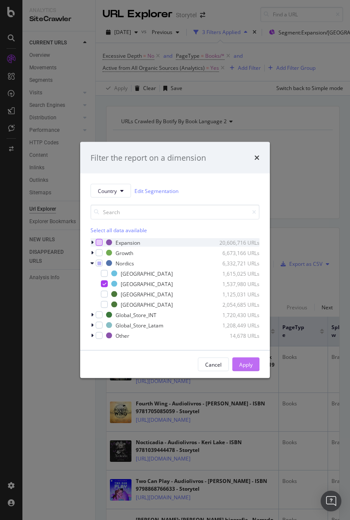  What do you see at coordinates (111, 191) in the screenshot?
I see `button: Country` at bounding box center [111, 191].